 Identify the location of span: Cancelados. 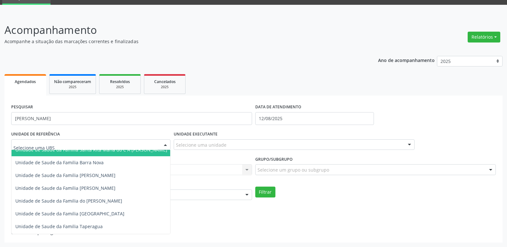
(165, 82).